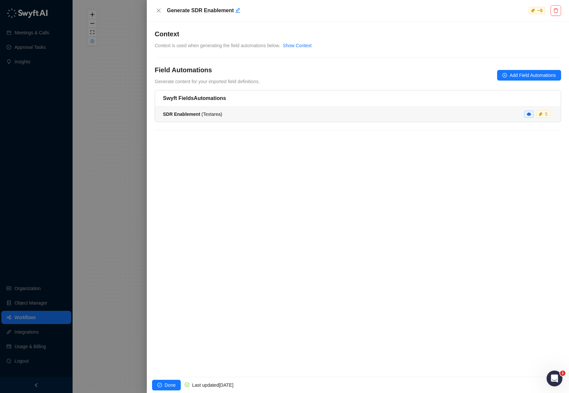  What do you see at coordinates (556, 11) in the screenshot?
I see `span: delete` at bounding box center [556, 11].